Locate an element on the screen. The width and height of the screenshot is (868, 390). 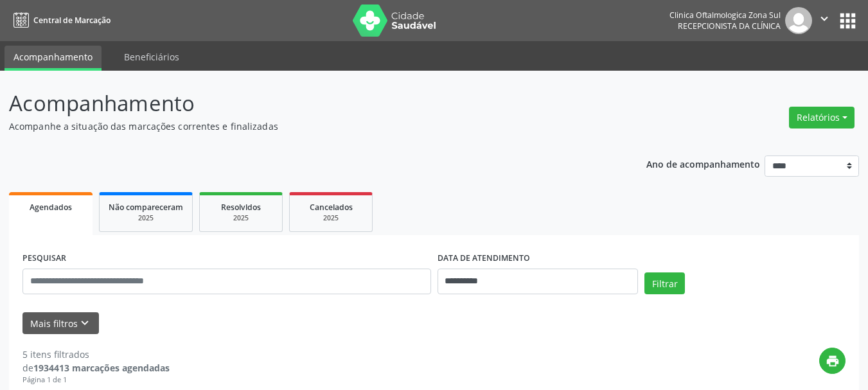
button: Mais filtroskeyboard_arrow_down is located at coordinates (60, 324).